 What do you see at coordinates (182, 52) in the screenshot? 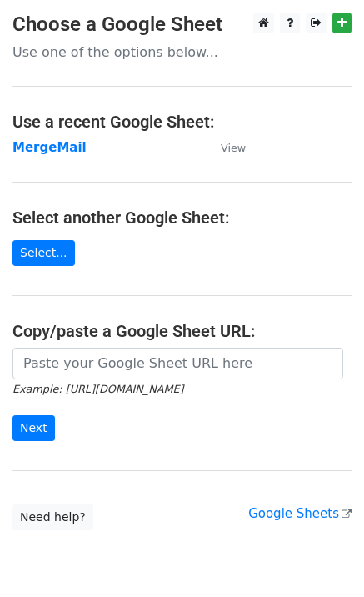
I see `p: Use one of the options below...` at bounding box center [182, 52].